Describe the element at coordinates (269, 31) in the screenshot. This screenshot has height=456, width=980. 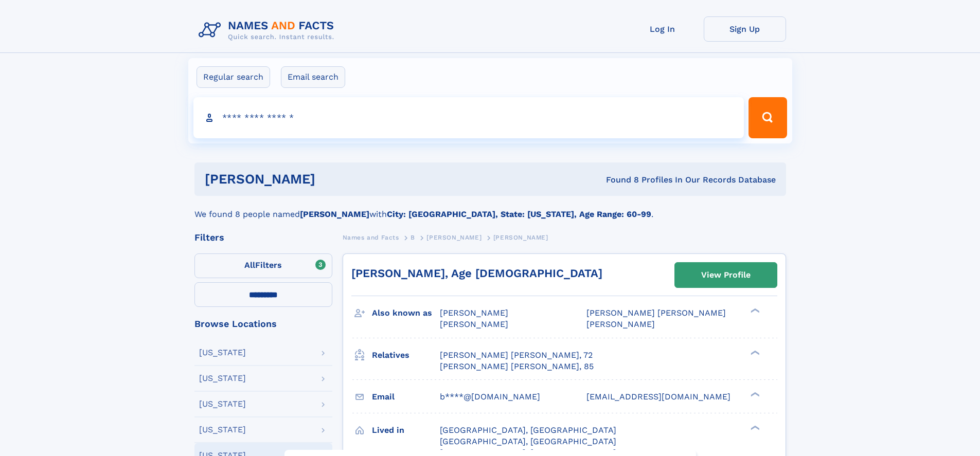
I see `img: Logo Names and Facts` at that location.